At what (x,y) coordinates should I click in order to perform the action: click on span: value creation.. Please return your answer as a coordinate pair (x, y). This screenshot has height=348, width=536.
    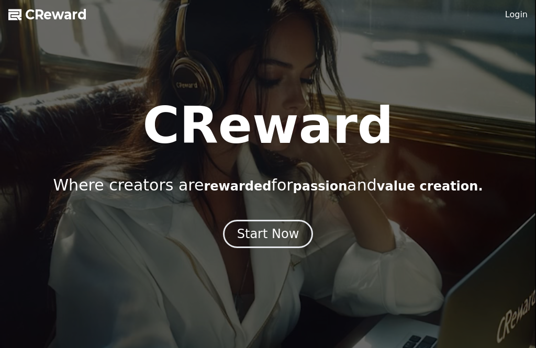
    Looking at the image, I should click on (430, 186).